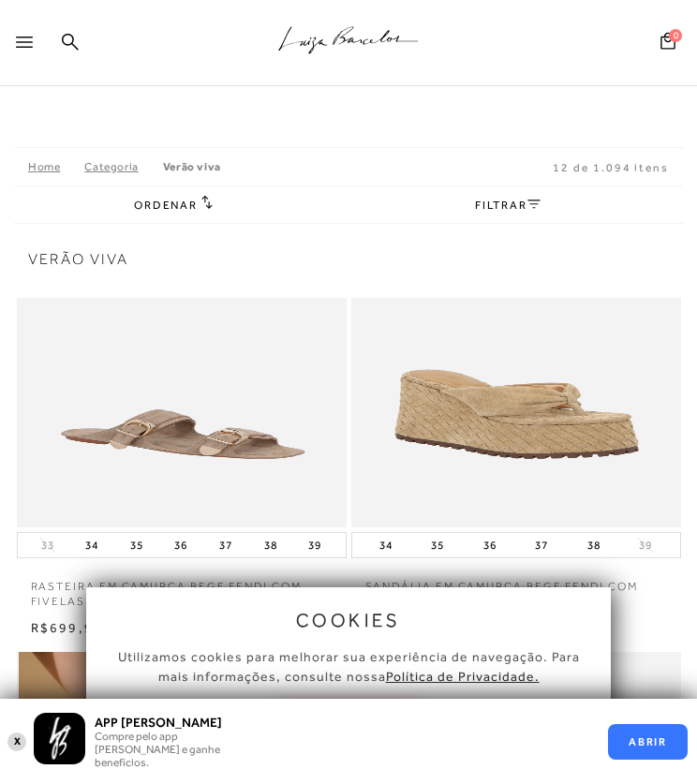 The width and height of the screenshot is (697, 784). I want to click on button: 0, so click(668, 44).